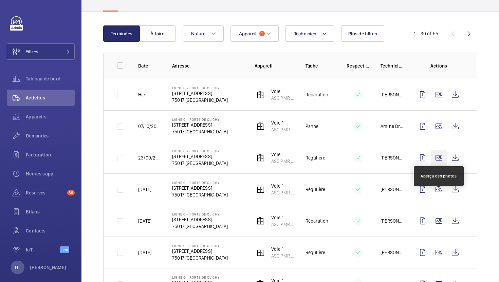 The height and width of the screenshot is (282, 499). I want to click on span: Heures supp., so click(50, 174).